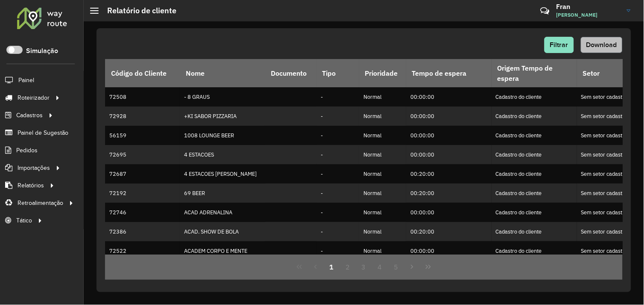  What do you see at coordinates (383, 73) in the screenshot?
I see `th: Prioridade` at bounding box center [383, 73].